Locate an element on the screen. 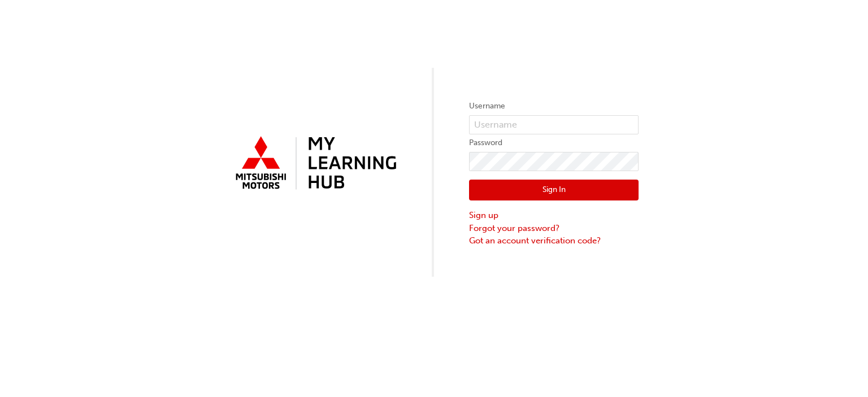  button: Sign In is located at coordinates (553, 190).